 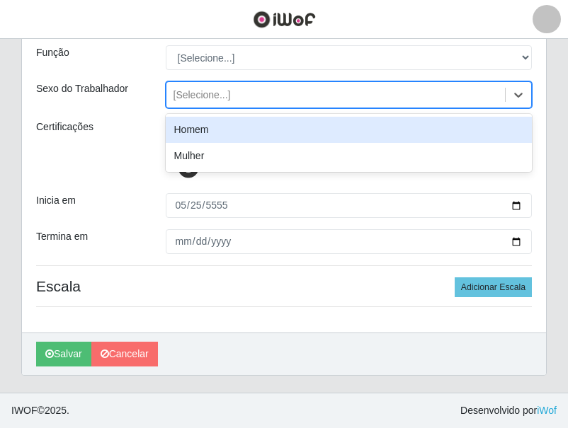 I want to click on img: CoreUI Logo, so click(x=284, y=19).